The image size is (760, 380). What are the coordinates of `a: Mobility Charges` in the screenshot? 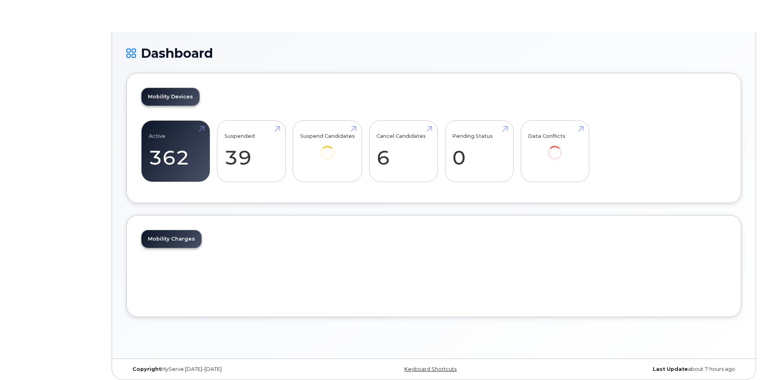 It's located at (171, 239).